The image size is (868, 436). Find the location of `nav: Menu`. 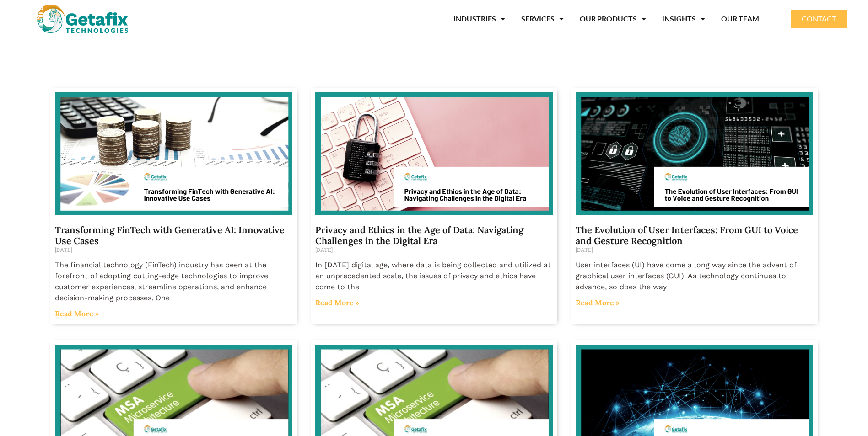

nav: Menu is located at coordinates (464, 19).